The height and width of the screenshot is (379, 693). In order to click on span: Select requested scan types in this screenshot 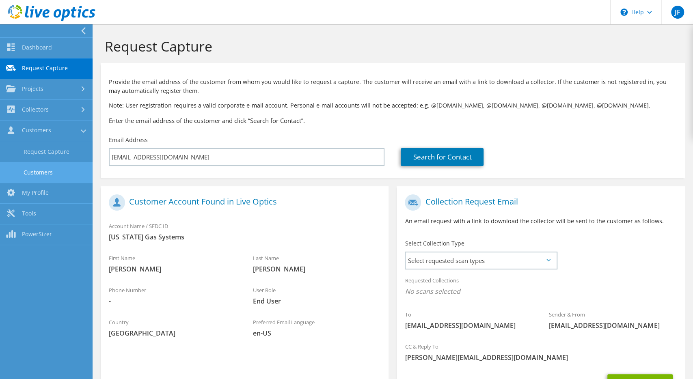, I will do `click(481, 261)`.